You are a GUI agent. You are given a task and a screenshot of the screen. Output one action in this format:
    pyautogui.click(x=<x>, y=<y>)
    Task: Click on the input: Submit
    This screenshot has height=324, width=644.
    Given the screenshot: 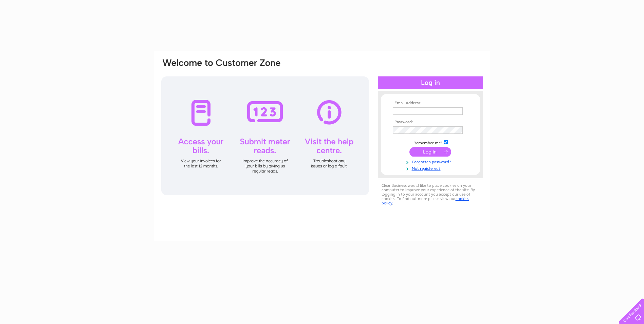 What is the action you would take?
    pyautogui.click(x=430, y=152)
    